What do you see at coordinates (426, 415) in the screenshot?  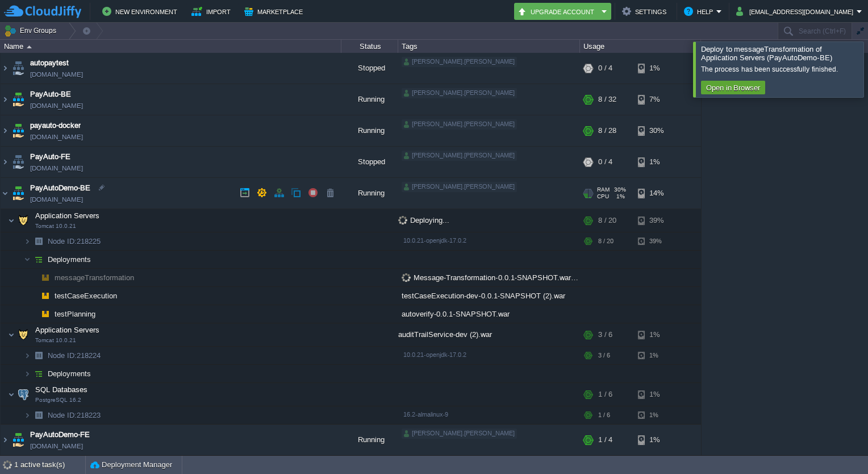 I see `span: 16.2-almalinux-9` at bounding box center [426, 415].